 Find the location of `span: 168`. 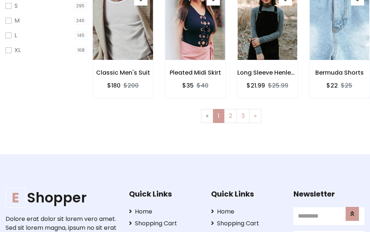

span: 168 is located at coordinates (81, 50).